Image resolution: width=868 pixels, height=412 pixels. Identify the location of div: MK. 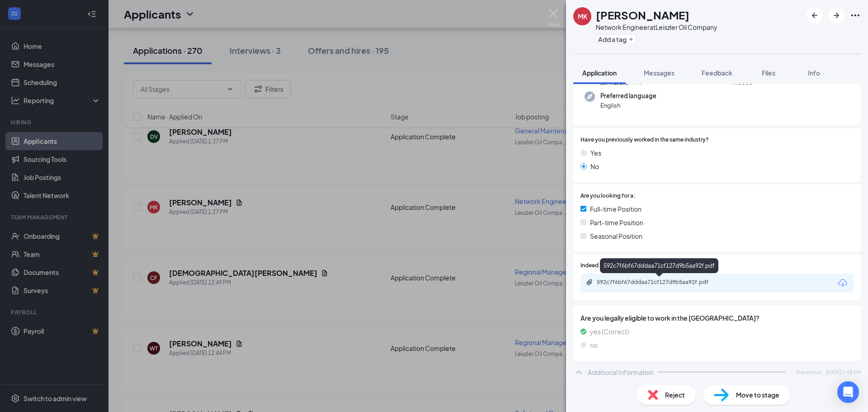
(582, 16).